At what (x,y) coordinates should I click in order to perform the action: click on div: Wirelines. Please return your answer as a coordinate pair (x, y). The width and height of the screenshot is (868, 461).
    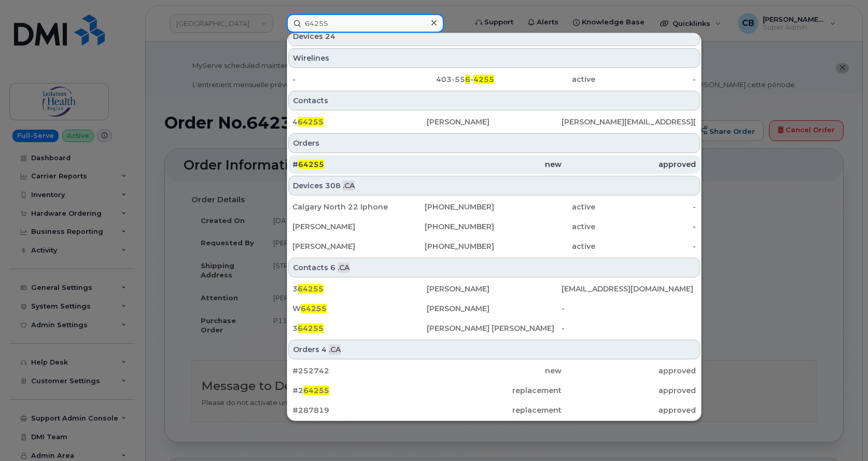
    Looking at the image, I should click on (494, 58).